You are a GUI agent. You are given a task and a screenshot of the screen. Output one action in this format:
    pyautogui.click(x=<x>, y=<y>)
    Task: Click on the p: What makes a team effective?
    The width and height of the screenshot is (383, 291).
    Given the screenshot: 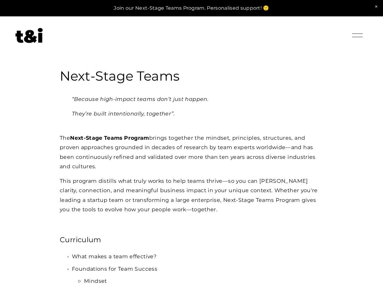 What is the action you would take?
    pyautogui.click(x=198, y=257)
    